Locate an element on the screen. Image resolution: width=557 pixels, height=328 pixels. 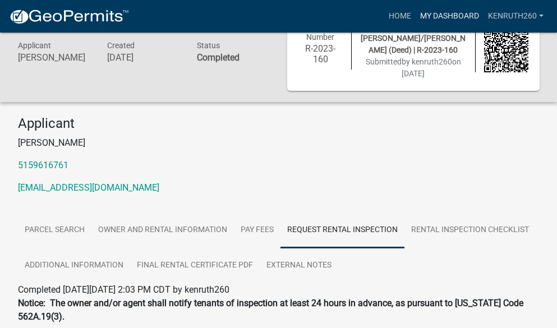
span: Created is located at coordinates (121, 45).